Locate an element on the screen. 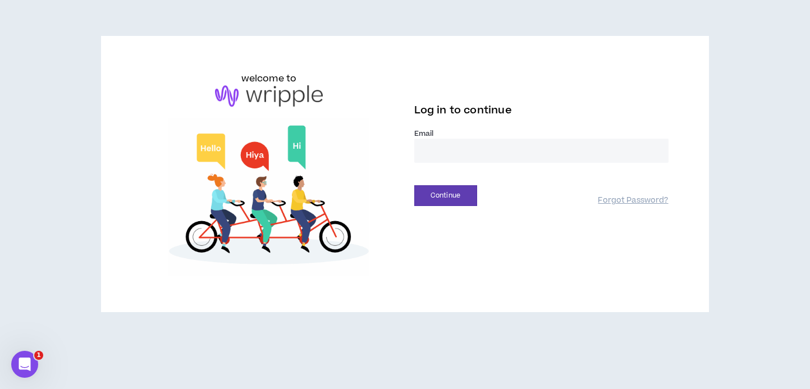 This screenshot has height=389, width=810. span: Log in to continue is located at coordinates (463, 110).